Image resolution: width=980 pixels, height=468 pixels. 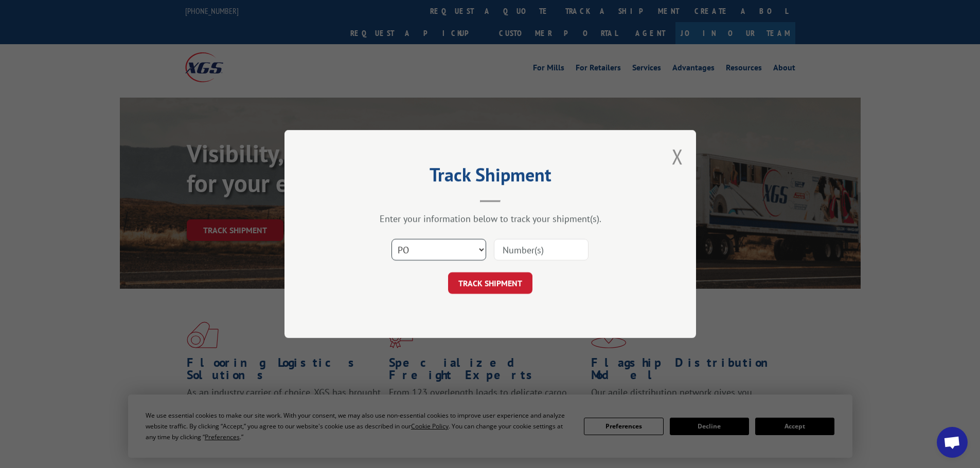 What do you see at coordinates (490, 218) in the screenshot?
I see `div: Enter your information below to track your shipment(s).` at bounding box center [490, 218].